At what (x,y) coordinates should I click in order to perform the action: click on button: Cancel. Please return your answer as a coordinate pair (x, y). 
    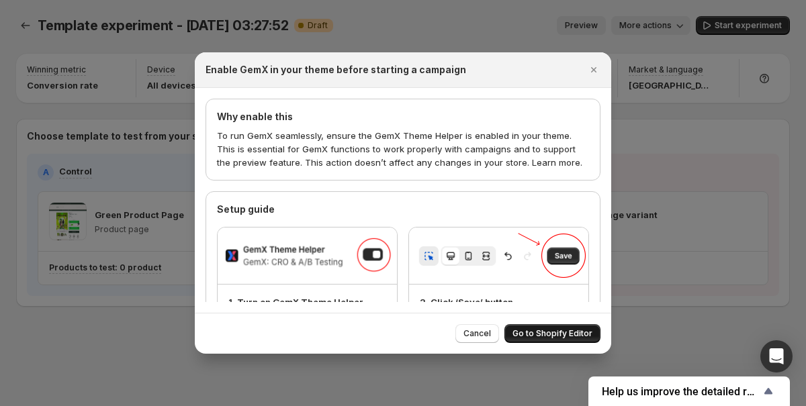
    Looking at the image, I should click on (477, 334).